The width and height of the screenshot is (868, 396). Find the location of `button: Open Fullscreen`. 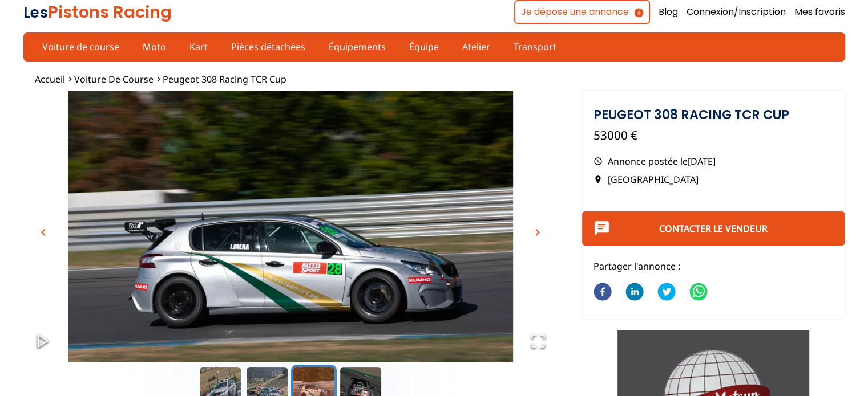

button: Open Fullscreen is located at coordinates (538, 342).